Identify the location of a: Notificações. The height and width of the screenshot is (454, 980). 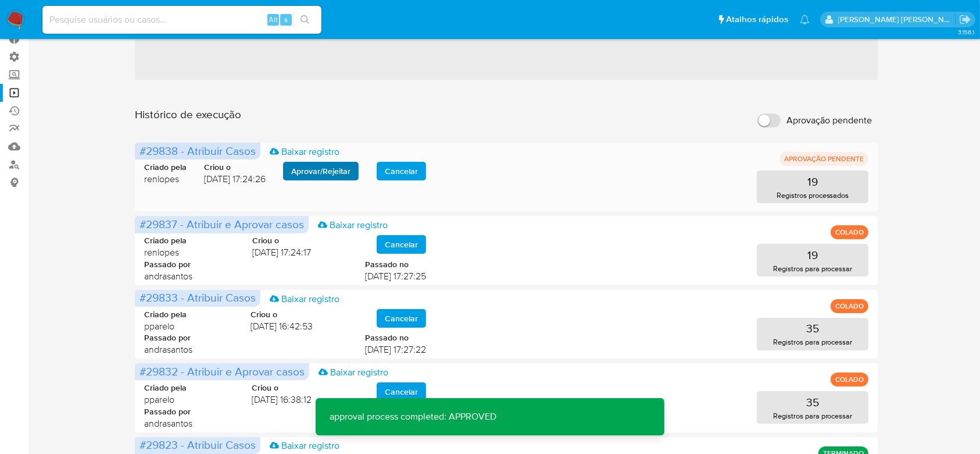
(804, 19).